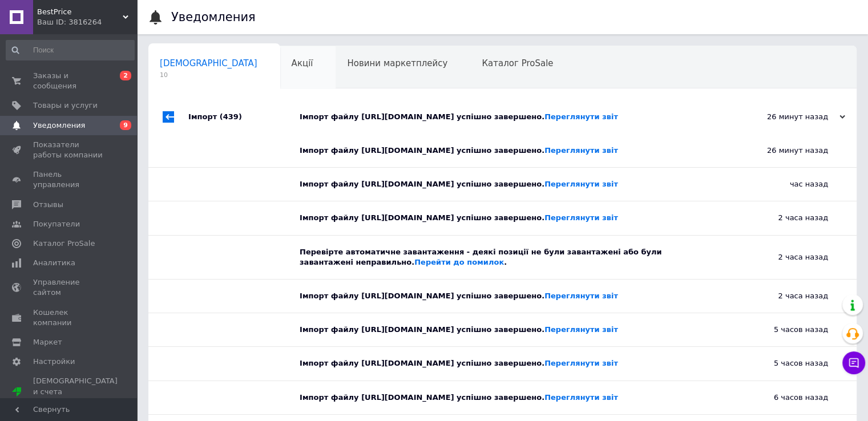 The image size is (868, 421). Describe the element at coordinates (213, 17) in the screenshot. I see `h1: Уведомления` at that location.